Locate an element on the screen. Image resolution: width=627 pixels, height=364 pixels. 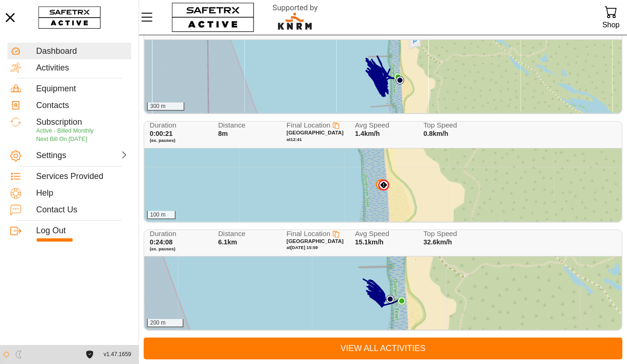
a: License Agreement is located at coordinates (89, 354).